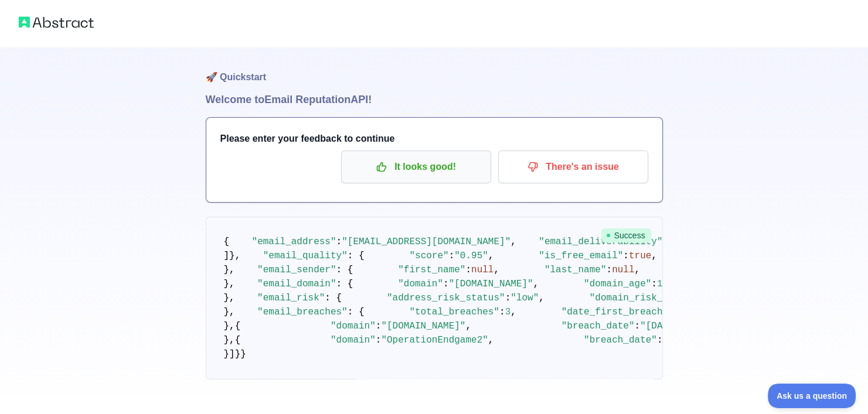 Image resolution: width=868 pixels, height=414 pixels. Describe the element at coordinates (525, 298) in the screenshot. I see `span: "low"` at that location.